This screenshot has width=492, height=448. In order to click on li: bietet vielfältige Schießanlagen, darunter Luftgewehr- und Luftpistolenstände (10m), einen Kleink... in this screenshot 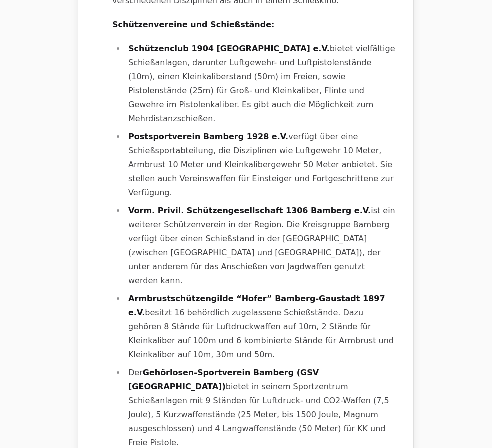, I will do `click(261, 84)`.